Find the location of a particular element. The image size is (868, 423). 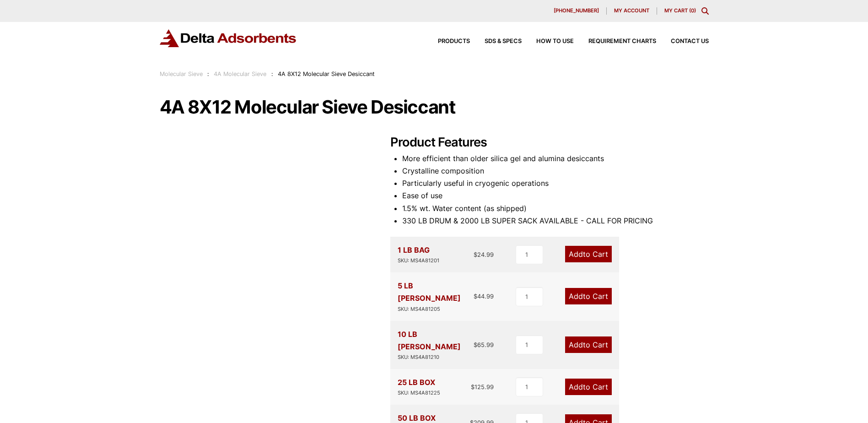

li: More efficient than older silica gel and alumina desiccants is located at coordinates (556, 158).